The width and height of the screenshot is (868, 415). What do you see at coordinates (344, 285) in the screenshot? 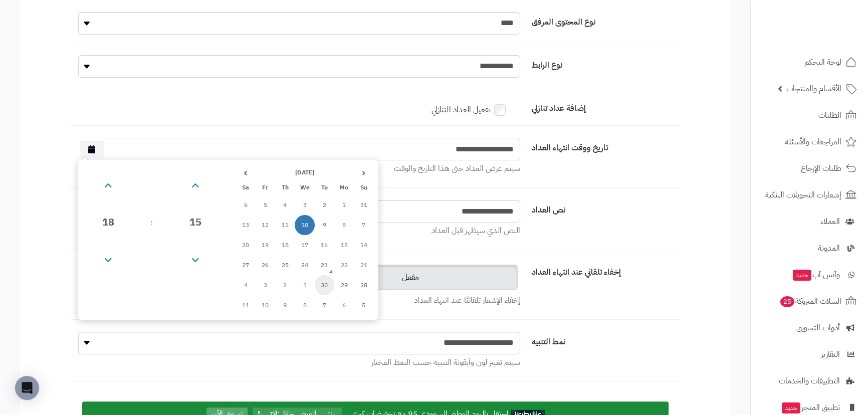
I see `td: 29` at bounding box center [344, 285].